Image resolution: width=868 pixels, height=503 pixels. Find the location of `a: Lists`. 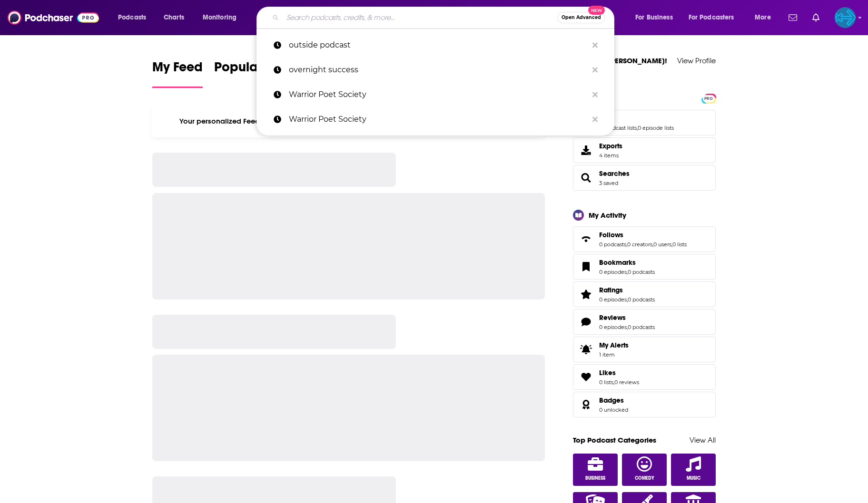

a: Lists is located at coordinates (637, 119).